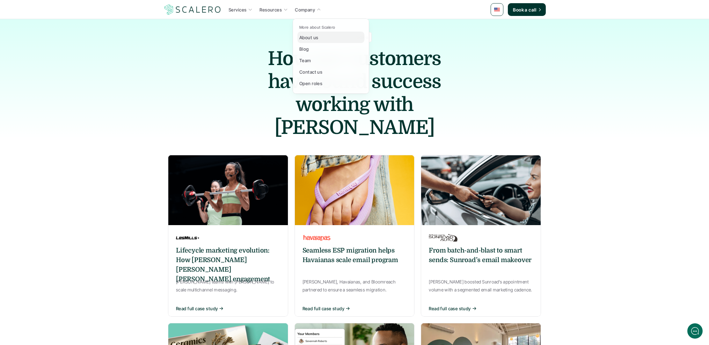  I want to click on p: Contact us, so click(311, 72).